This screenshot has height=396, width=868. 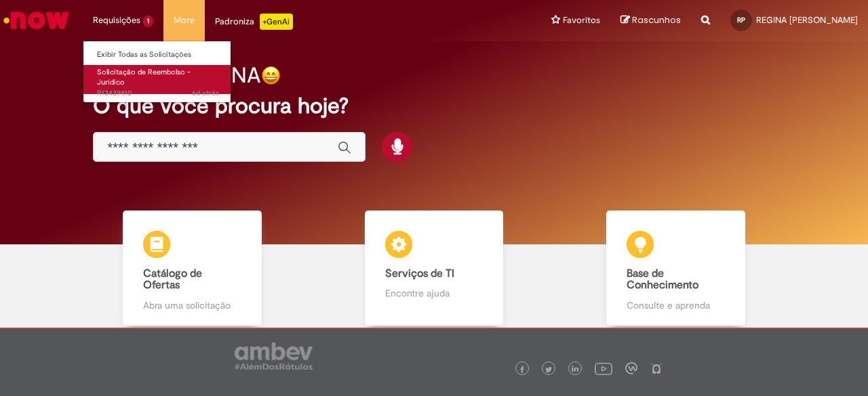 I want to click on span: More, so click(x=184, y=20).